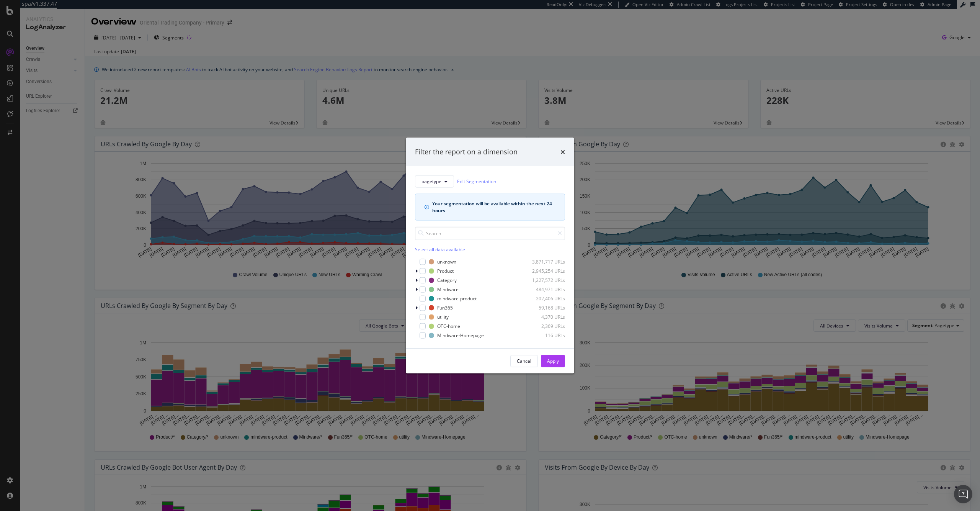 The image size is (980, 511). Describe the element at coordinates (494, 207) in the screenshot. I see `div: Your segmentation will be available within the next 24 hours` at that location.